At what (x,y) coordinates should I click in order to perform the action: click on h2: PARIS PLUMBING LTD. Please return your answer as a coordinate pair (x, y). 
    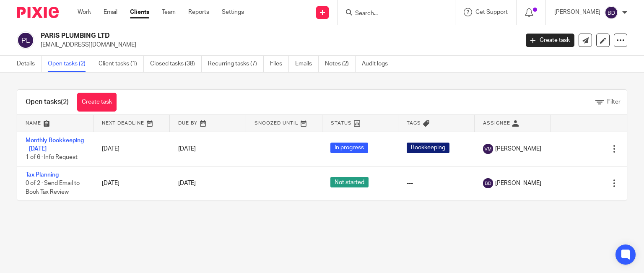
    Looking at the image, I should click on (230, 35).